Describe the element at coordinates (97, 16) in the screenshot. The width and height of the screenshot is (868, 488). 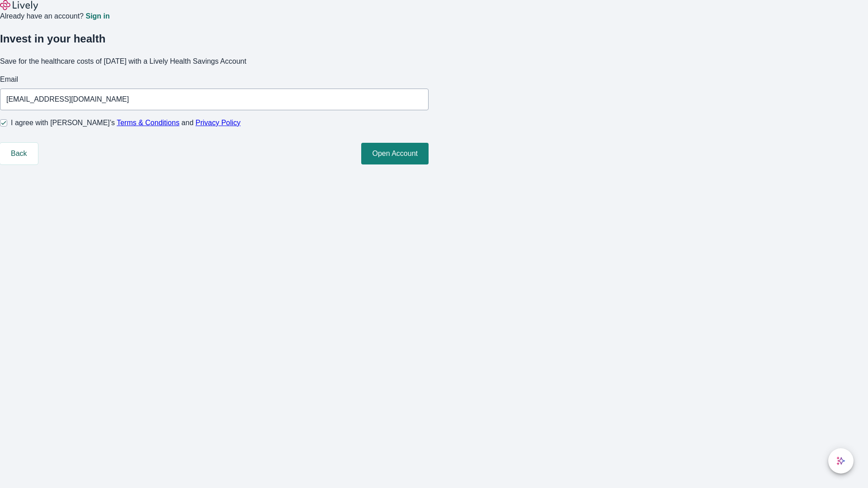
I see `a: Sign in` at that location.